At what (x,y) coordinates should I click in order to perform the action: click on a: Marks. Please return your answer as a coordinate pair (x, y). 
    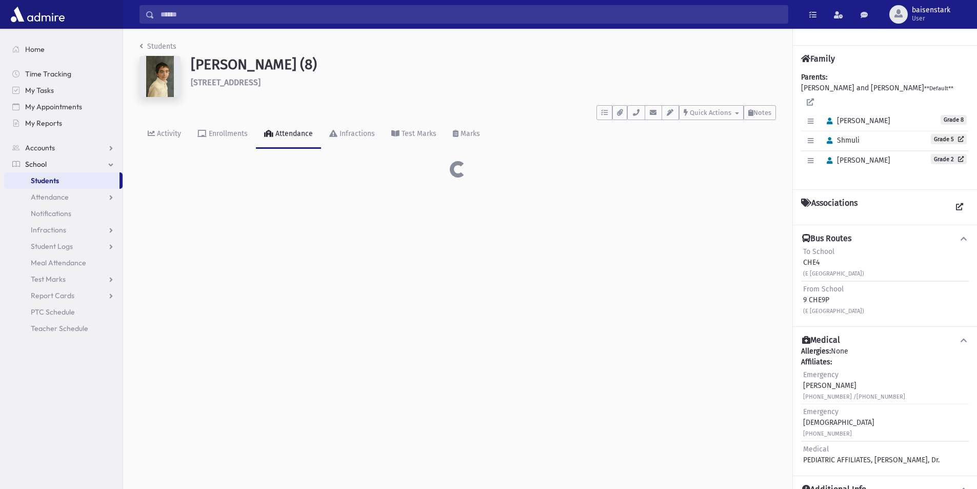
    Looking at the image, I should click on (466, 134).